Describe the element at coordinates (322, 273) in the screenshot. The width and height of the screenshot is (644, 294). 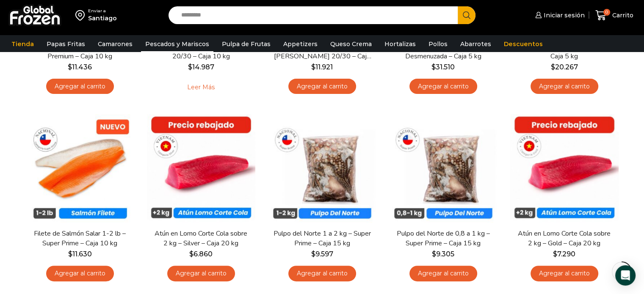
I see `a: Agregar al carrito: “Pulpo del Norte 1 a 2 kg - Super Prime - Caja 15 kg”` at that location.